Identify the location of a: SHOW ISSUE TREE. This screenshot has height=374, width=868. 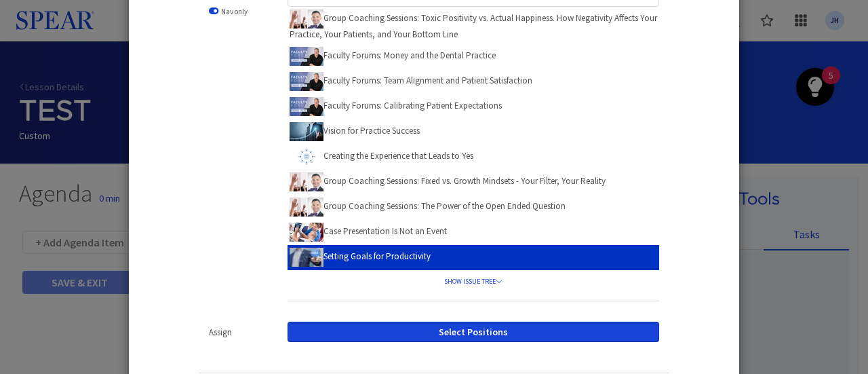
(474, 279).